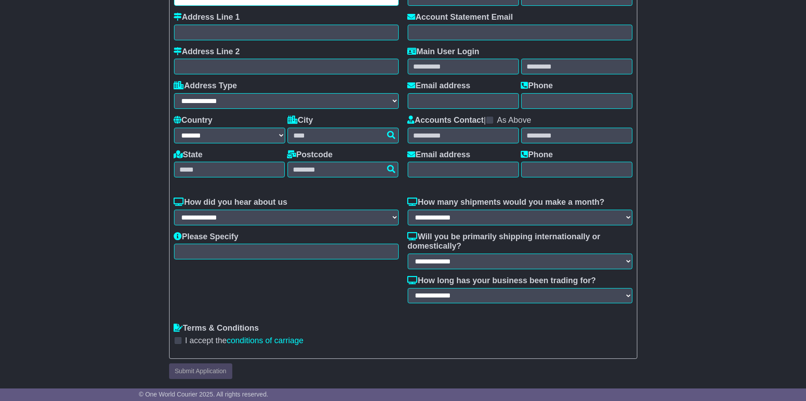  I want to click on a: conditions of carriage, so click(265, 341).